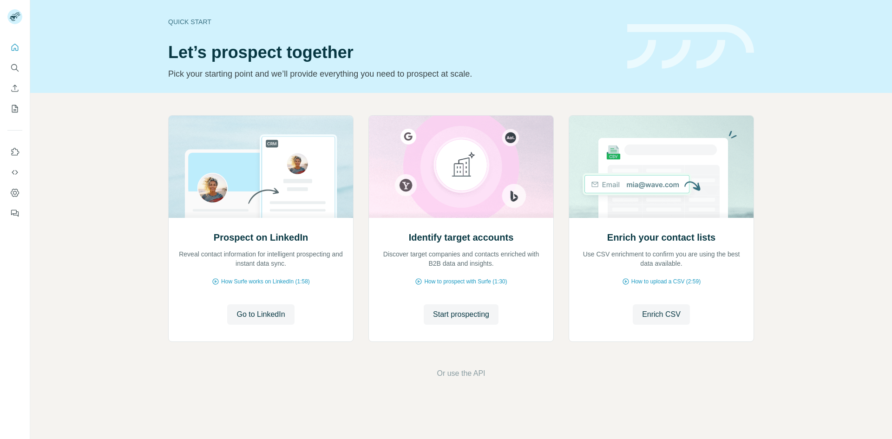 The image size is (892, 439). I want to click on button: My lists, so click(15, 109).